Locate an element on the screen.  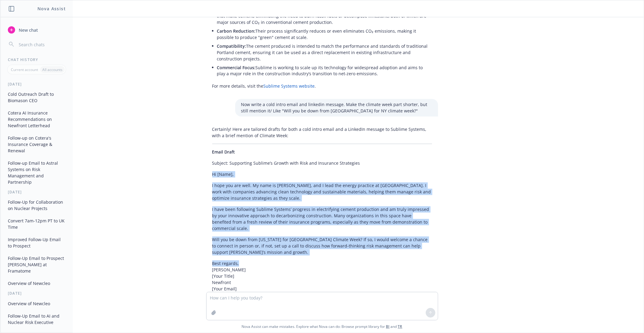
button: Cold Outreach Draft to Biomason CEO is located at coordinates (36, 97).